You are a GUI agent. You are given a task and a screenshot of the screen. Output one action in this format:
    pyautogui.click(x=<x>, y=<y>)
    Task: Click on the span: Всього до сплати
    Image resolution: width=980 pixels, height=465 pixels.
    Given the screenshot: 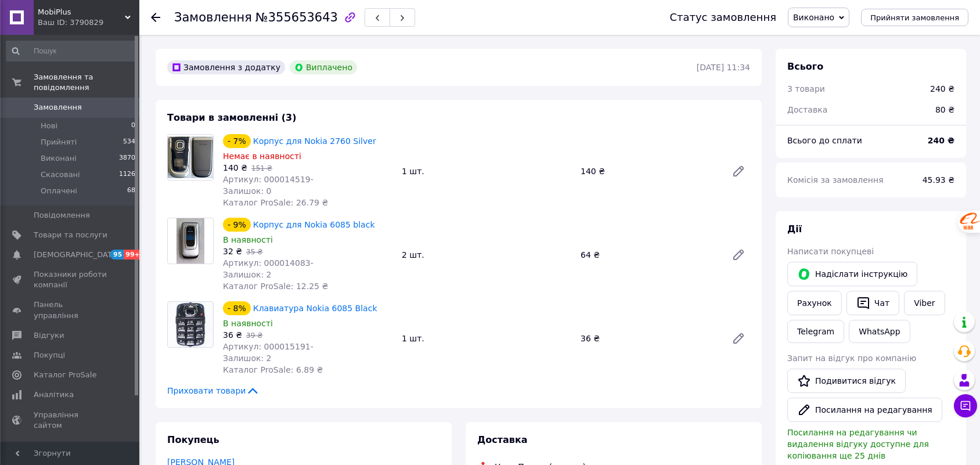 What is the action you would take?
    pyautogui.click(x=824, y=140)
    